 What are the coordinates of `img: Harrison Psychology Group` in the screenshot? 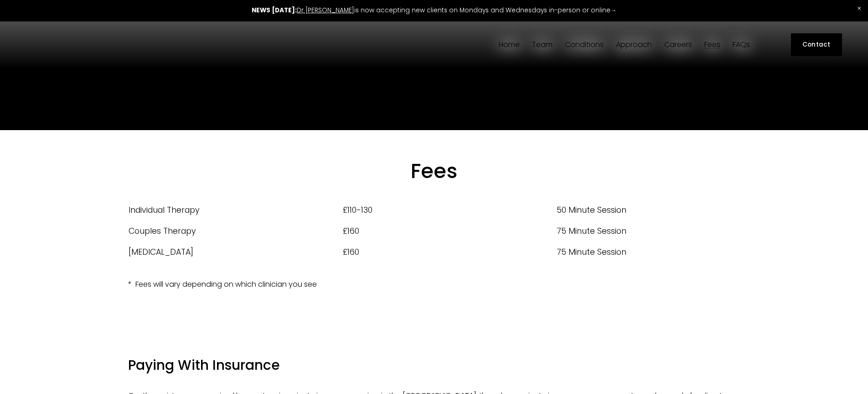 It's located at (110, 44).